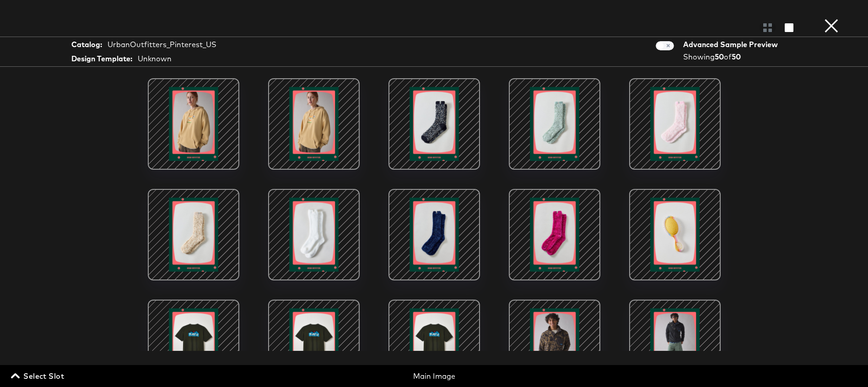  I want to click on div: Showing of, so click(732, 57).